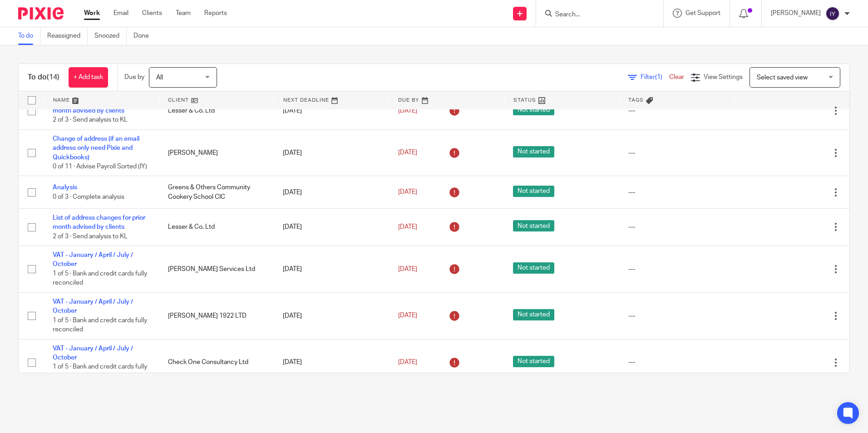 This screenshot has height=433, width=868. Describe the element at coordinates (595, 15) in the screenshot. I see `input: Search` at that location.